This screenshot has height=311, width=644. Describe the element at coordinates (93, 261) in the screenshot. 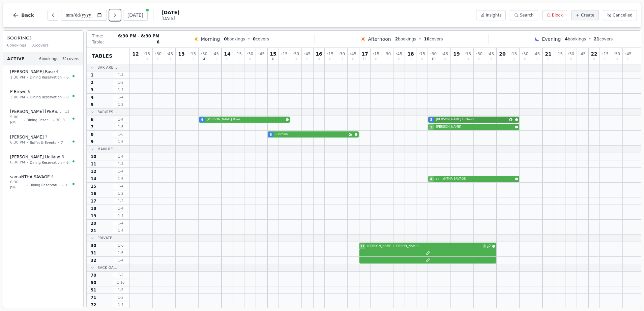

I see `span: 32` at that location.